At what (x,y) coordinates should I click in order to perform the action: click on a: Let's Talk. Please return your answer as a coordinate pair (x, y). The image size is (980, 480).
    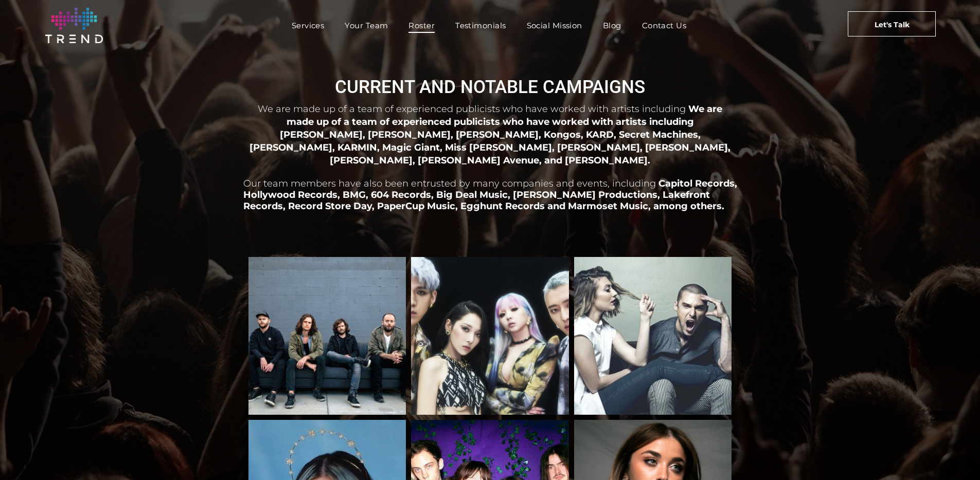
    Looking at the image, I should click on (892, 23).